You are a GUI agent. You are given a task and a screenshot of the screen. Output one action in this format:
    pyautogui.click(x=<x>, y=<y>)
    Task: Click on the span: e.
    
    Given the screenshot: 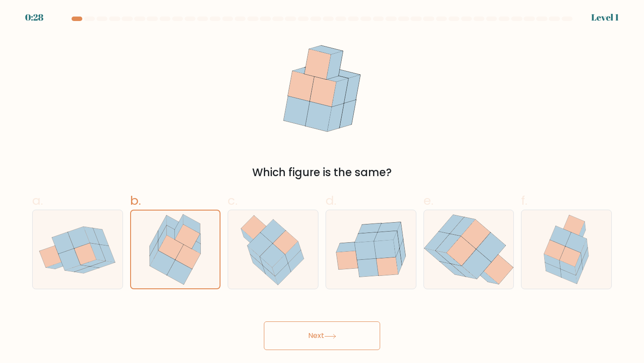 What is the action you would take?
    pyautogui.click(x=428, y=200)
    